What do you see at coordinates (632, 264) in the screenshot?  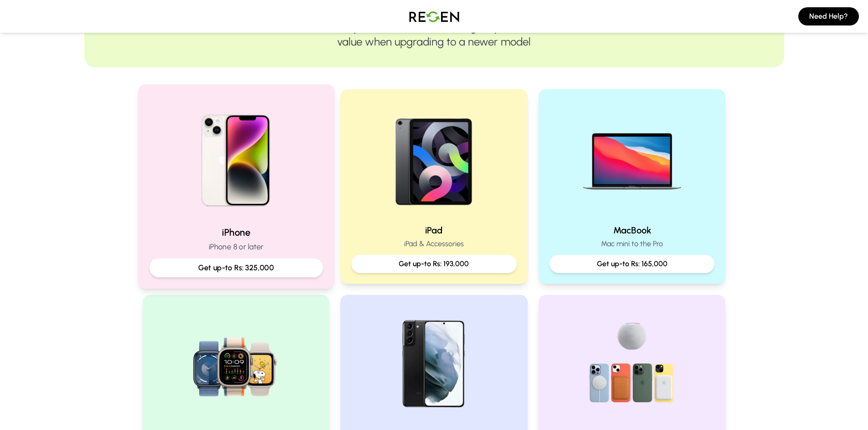 I see `p: Get up-to Rs: 165,000` at bounding box center [632, 264].